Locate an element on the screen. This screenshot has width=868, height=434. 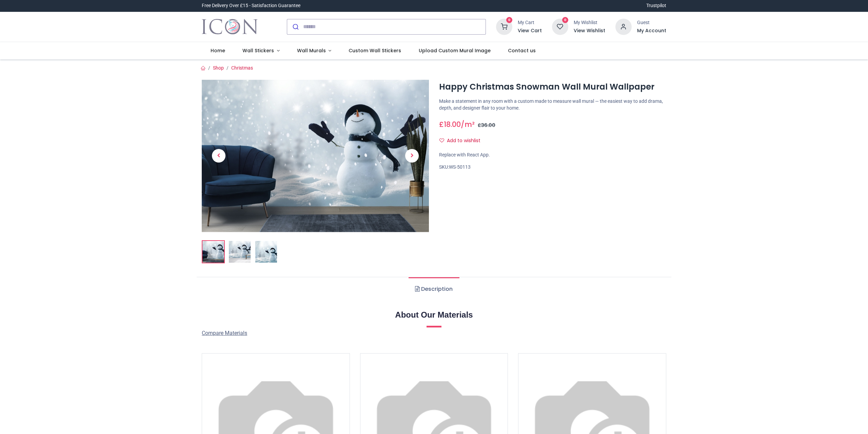
span: Wall Murals is located at coordinates (311, 50).